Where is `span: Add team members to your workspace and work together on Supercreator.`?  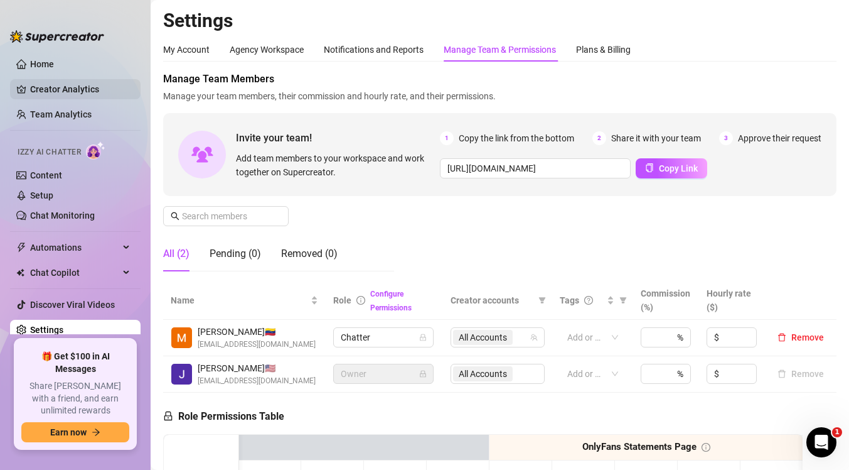
span: Add team members to your workspace and work together on Supercreator. is located at coordinates (335, 165).